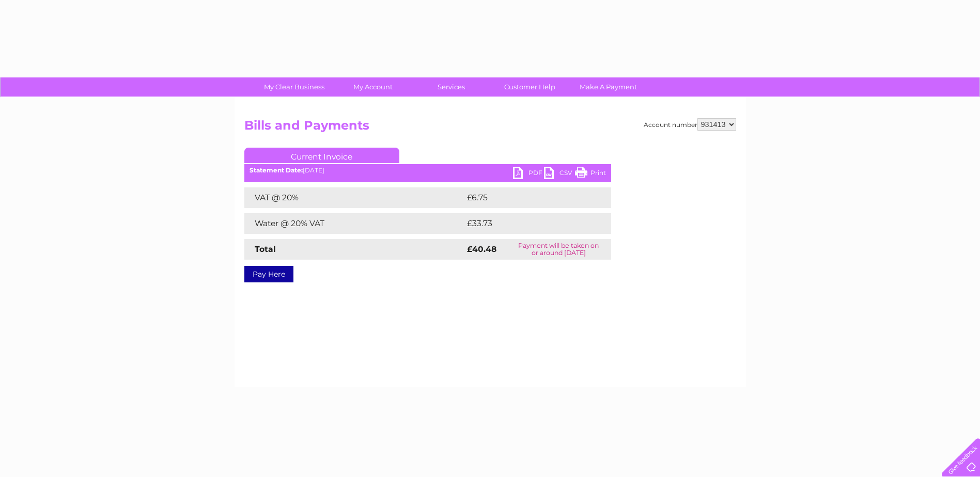 Image resolution: width=980 pixels, height=477 pixels. Describe the element at coordinates (355, 198) in the screenshot. I see `td: VAT @ 20%` at that location.